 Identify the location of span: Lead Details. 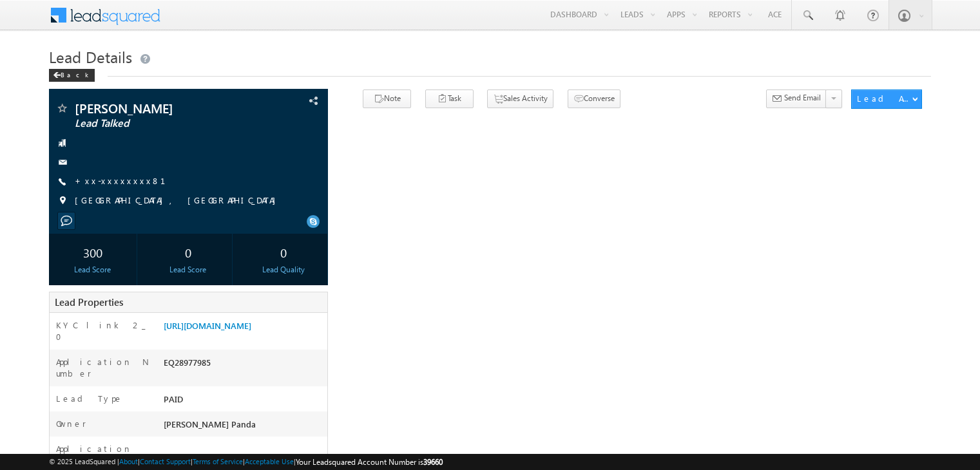
(90, 57).